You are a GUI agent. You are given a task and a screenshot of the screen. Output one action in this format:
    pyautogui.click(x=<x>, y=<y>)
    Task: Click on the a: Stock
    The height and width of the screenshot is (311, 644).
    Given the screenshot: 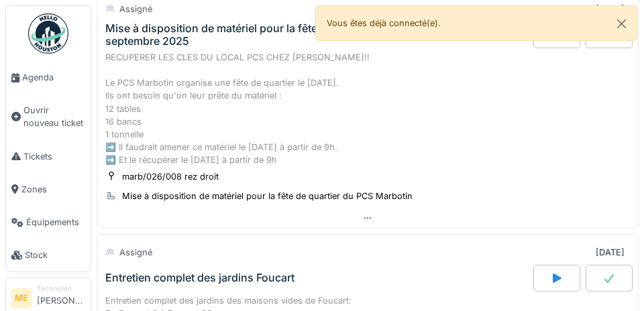 What is the action you would take?
    pyautogui.click(x=48, y=255)
    